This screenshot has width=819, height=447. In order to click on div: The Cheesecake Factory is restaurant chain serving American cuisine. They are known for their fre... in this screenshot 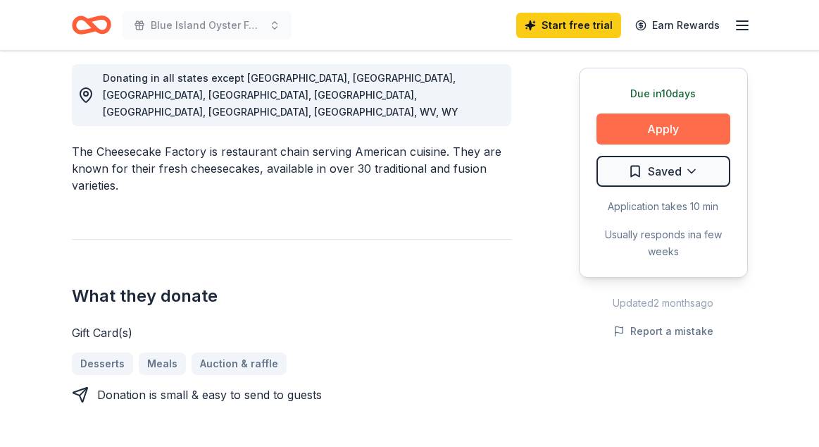, I will do `click(292, 168)`.